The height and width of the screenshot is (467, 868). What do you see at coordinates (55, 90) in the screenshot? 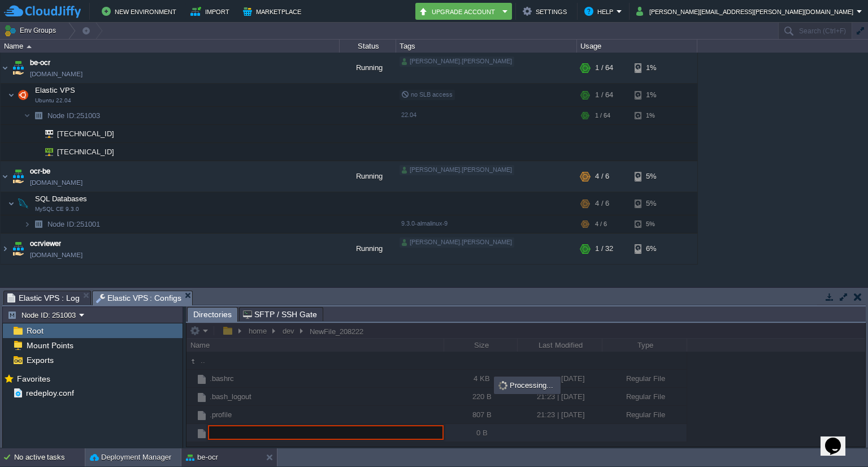
I see `span: Elastic VPS` at bounding box center [55, 90].